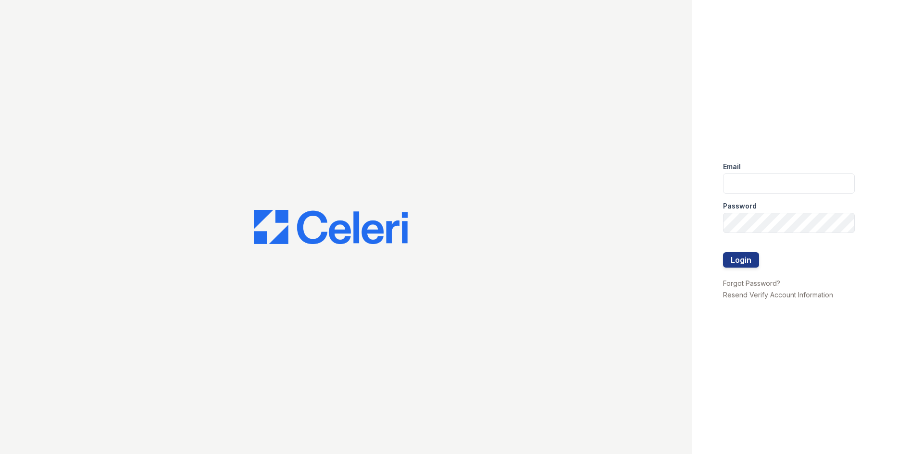  I want to click on button: Login, so click(741, 260).